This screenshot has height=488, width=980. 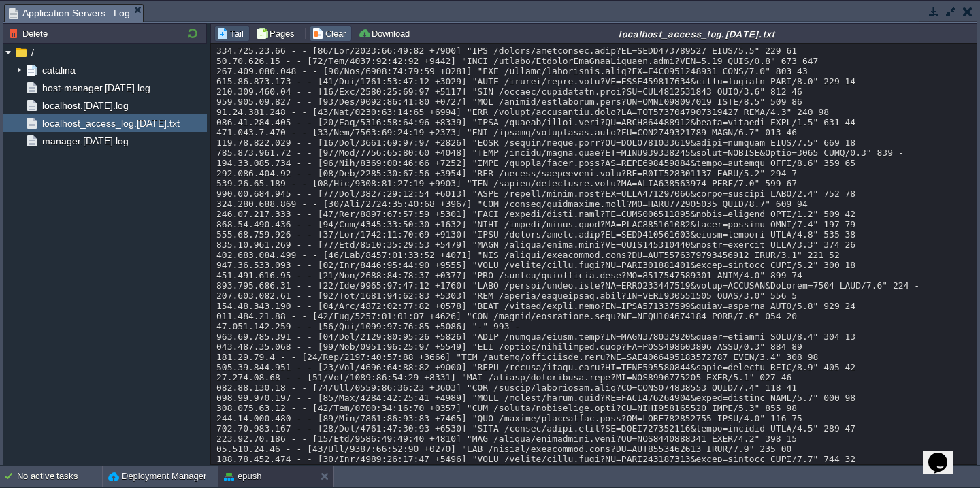 I want to click on button: epush, so click(x=243, y=476).